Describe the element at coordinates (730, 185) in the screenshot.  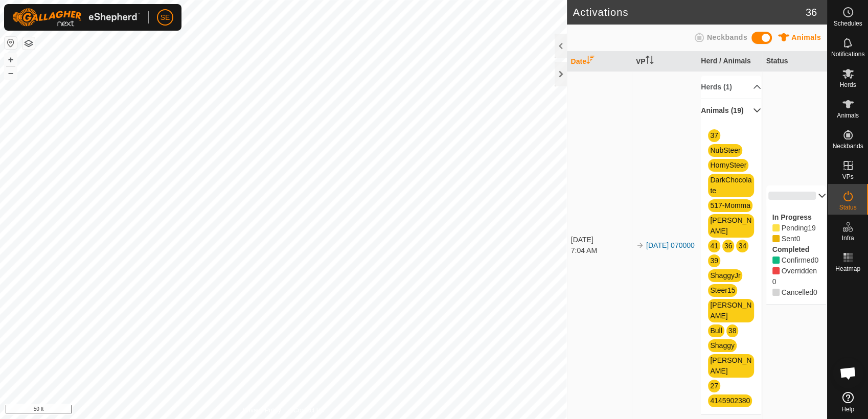
I see `a: DarkChocolate` at that location.